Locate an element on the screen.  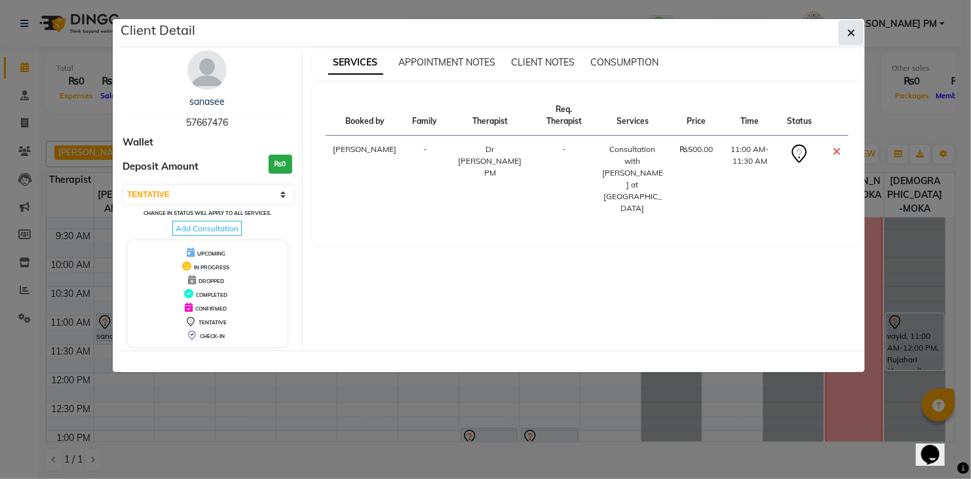
small: Change in status will apply to all services. is located at coordinates (207, 213).